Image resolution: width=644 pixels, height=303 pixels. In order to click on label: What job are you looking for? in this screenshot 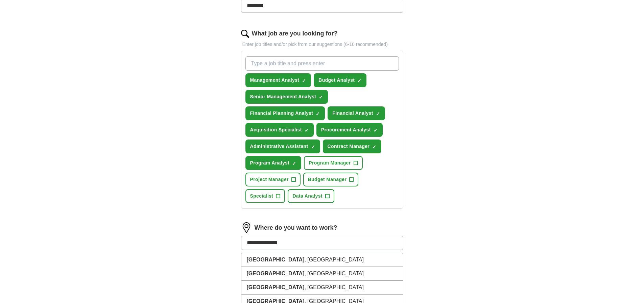, I will do `click(294, 34)`.